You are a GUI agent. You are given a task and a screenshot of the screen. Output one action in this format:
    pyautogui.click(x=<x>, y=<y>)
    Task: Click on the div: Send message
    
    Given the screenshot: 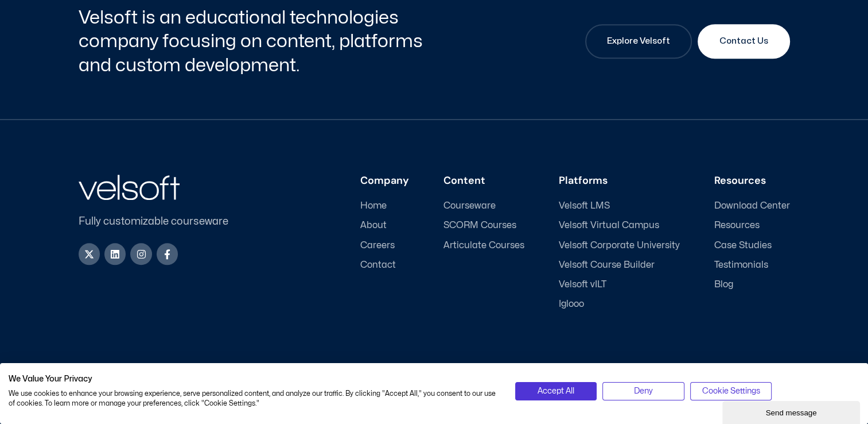 What is the action you would take?
    pyautogui.click(x=69, y=13)
    